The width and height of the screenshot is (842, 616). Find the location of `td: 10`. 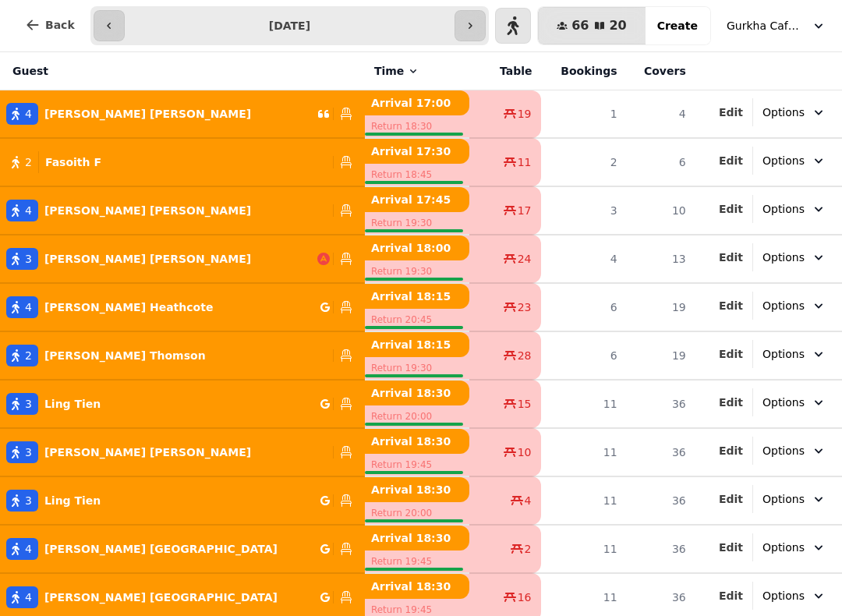

td: 10 is located at coordinates (661, 211).